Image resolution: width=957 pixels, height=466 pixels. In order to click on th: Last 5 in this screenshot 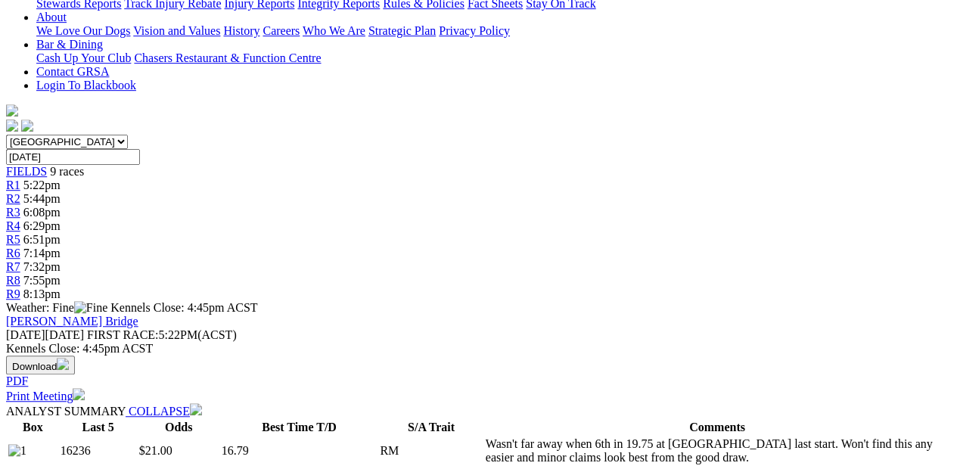, I will do `click(98, 427)`.